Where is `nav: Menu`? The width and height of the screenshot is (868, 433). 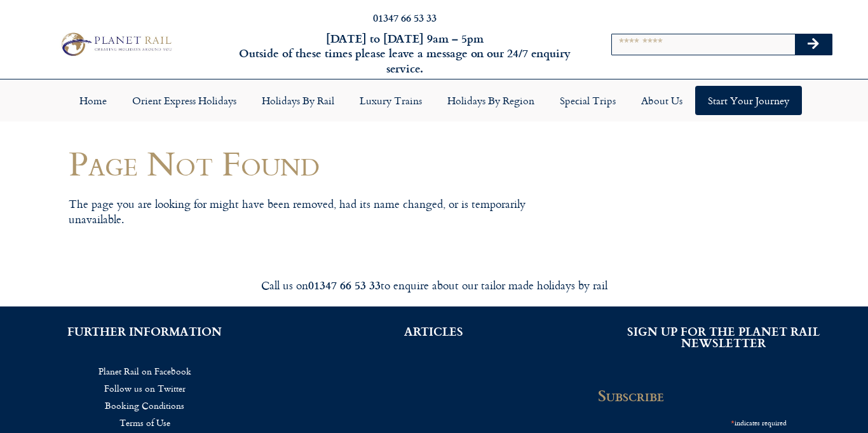
nav: Menu is located at coordinates (434, 100).